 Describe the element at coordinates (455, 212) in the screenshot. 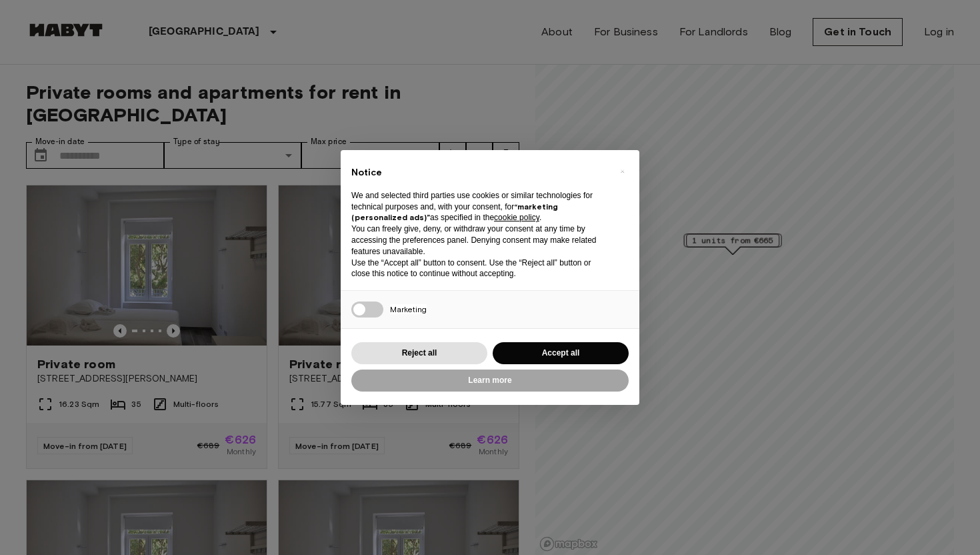

I see `strong: “marketing (personalized ads)”` at that location.